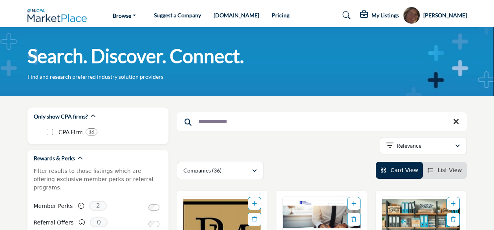 Image resolution: width=494 pixels, height=230 pixels. What do you see at coordinates (322, 121) in the screenshot?
I see `input: Search Keyword` at bounding box center [322, 121].